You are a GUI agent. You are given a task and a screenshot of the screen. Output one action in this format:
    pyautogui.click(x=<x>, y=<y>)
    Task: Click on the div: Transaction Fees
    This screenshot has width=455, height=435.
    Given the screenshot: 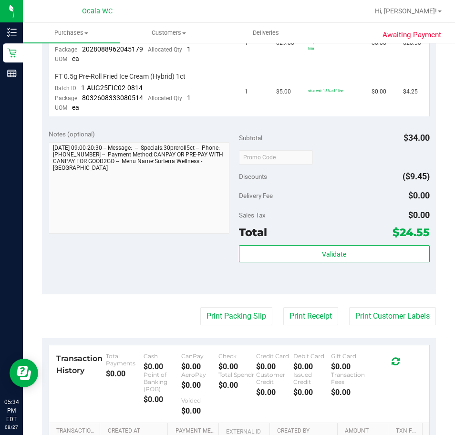 What is the action you would take?
    pyautogui.click(x=349, y=378)
    